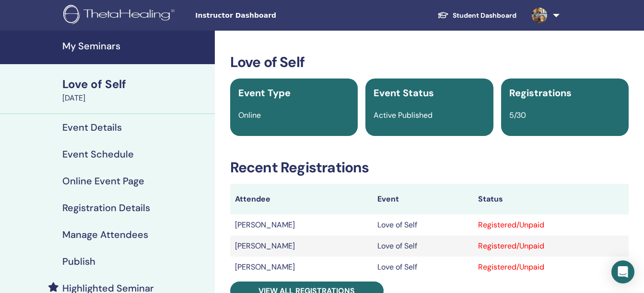 Image resolution: width=644 pixels, height=293 pixels. What do you see at coordinates (267, 15) in the screenshot?
I see `span: Instructor Dashboard` at bounding box center [267, 15].